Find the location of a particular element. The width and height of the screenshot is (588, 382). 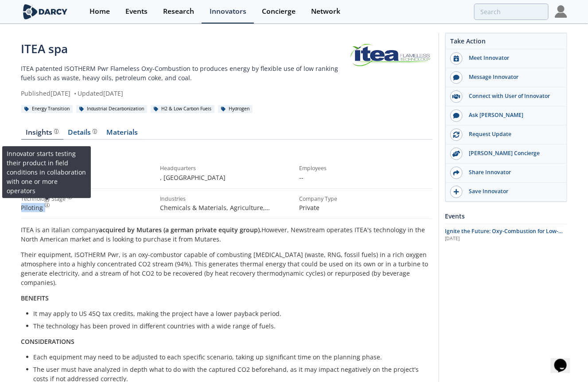

li: It may apply to US 45Q tax credits, making the project have a lower payback period. is located at coordinates (230, 314).